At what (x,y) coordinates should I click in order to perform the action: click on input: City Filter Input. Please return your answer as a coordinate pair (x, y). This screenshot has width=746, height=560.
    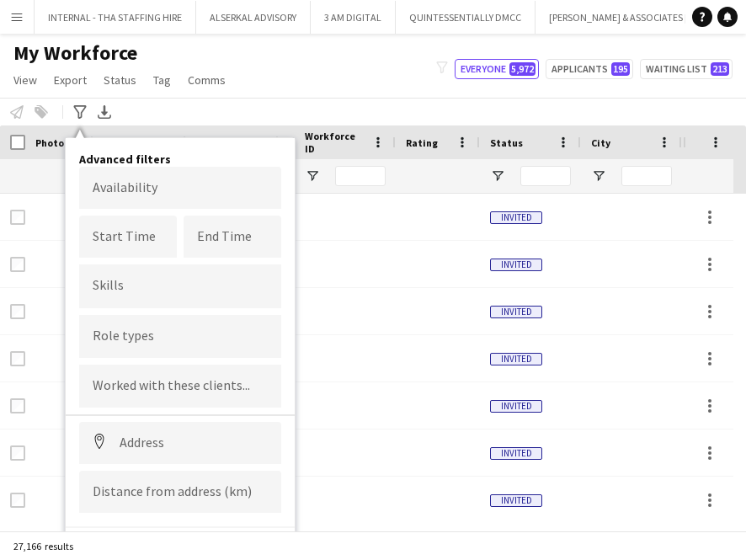
    Looking at the image, I should click on (647, 176).